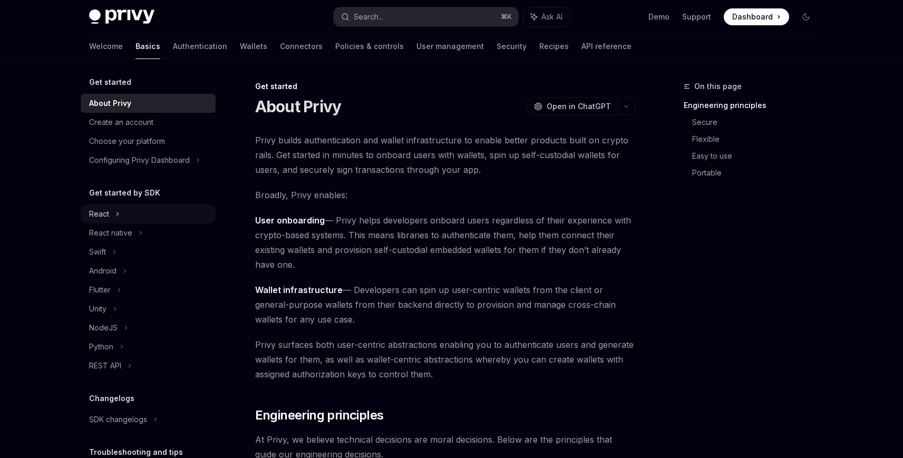 The image size is (903, 458). Describe the element at coordinates (99, 214) in the screenshot. I see `div: React` at that location.